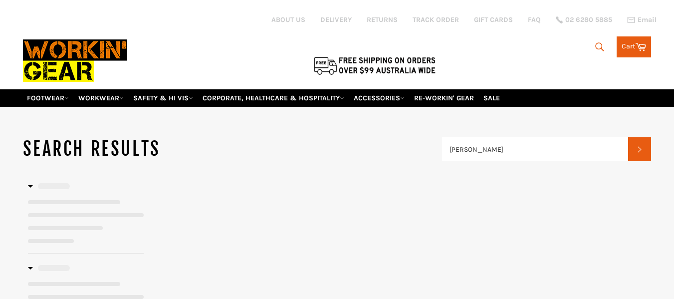 The width and height of the screenshot is (674, 299). I want to click on span: 02 6280 5885, so click(589, 20).